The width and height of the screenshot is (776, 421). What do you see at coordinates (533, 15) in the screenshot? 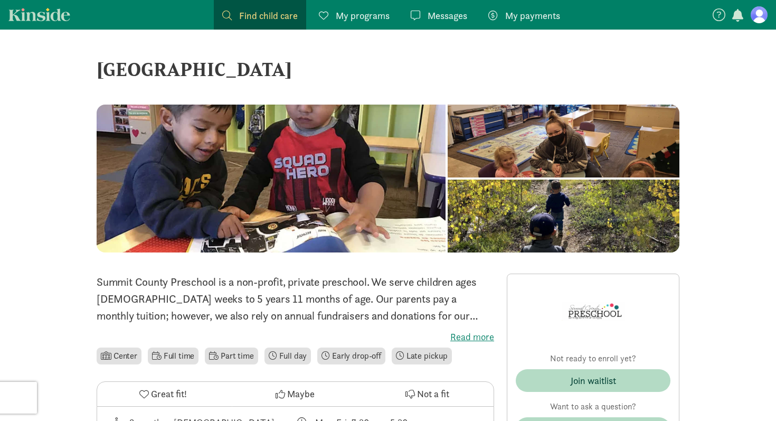
I see `span: My payments` at bounding box center [533, 15].